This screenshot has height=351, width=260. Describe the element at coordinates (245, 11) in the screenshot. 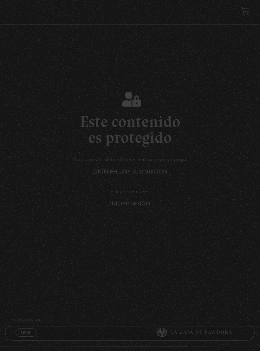

I see `a: View your shopping cart` at that location.